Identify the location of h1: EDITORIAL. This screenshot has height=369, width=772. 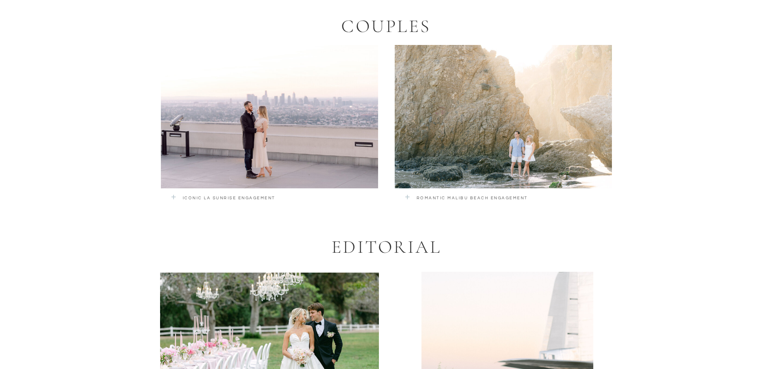
(386, 246).